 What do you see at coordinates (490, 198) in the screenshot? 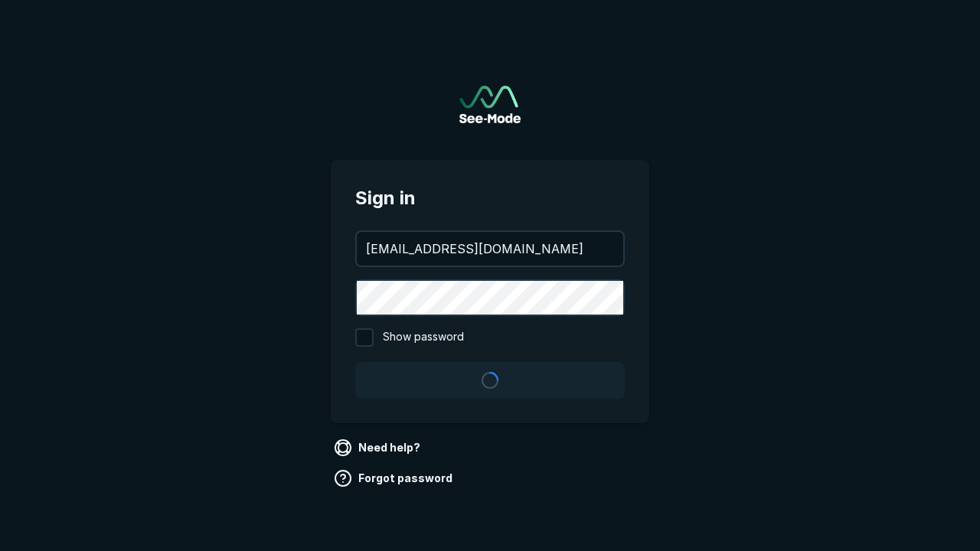
I see `span: Sign in` at bounding box center [490, 198].